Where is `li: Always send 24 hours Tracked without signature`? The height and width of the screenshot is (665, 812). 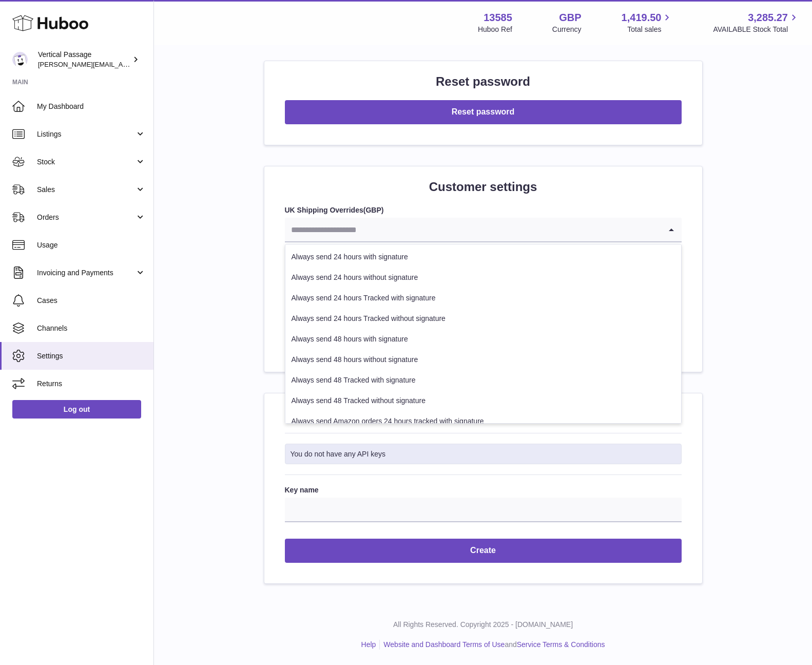 li: Always send 24 hours Tracked without signature is located at coordinates (483, 319).